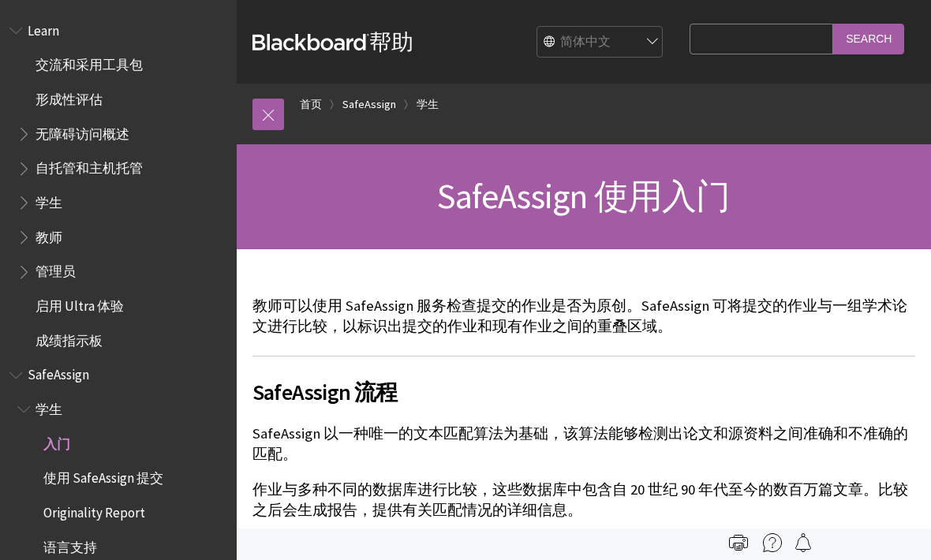 The width and height of the screenshot is (931, 560). I want to click on span: 自托管和主机托管, so click(89, 166).